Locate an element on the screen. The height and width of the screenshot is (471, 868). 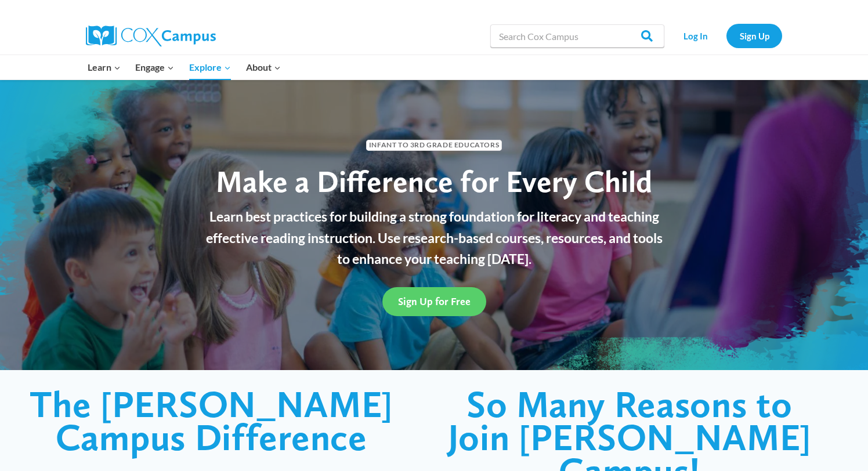
a: Sign Up is located at coordinates (755, 36).